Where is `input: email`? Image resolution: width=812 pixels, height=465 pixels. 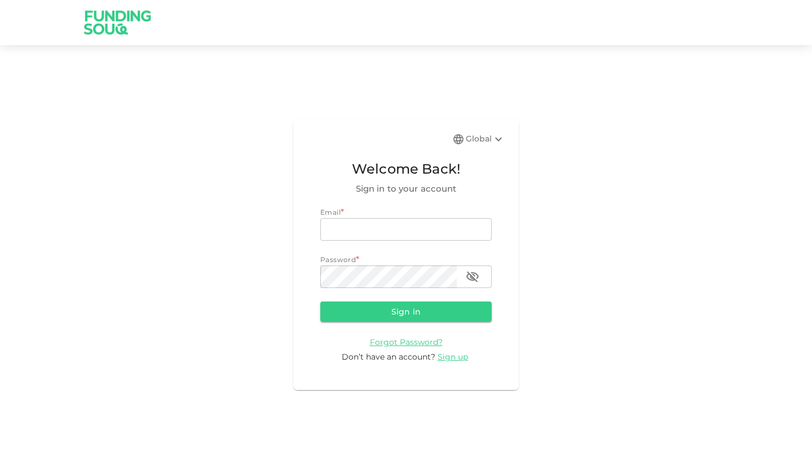
input: email is located at coordinates (406, 229).